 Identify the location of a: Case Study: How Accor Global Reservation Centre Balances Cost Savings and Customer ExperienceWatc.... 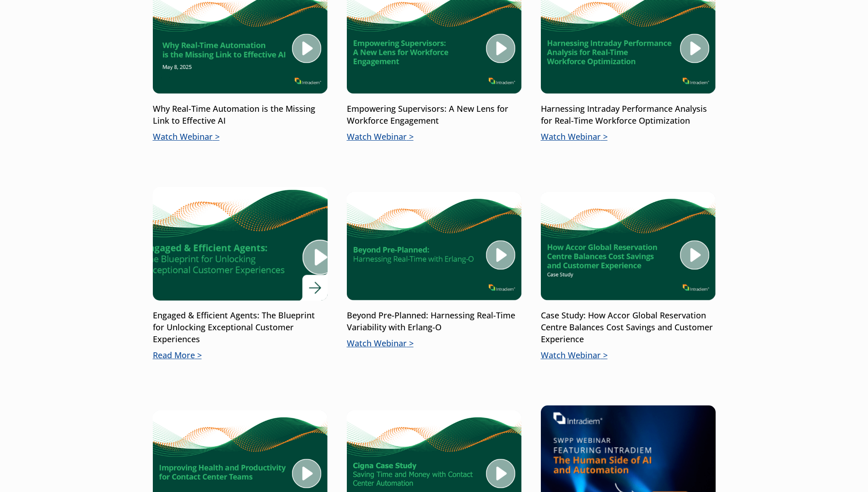
(629, 274).